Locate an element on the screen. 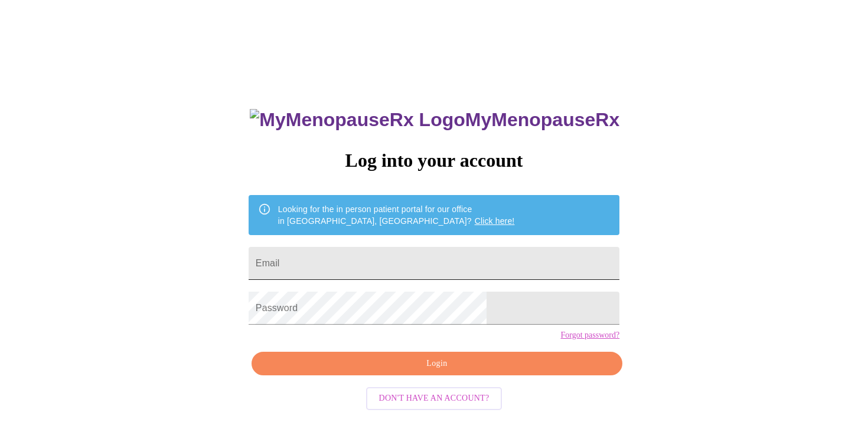 This screenshot has height=426, width=868. a: Don't have an account? is located at coordinates (434, 397).